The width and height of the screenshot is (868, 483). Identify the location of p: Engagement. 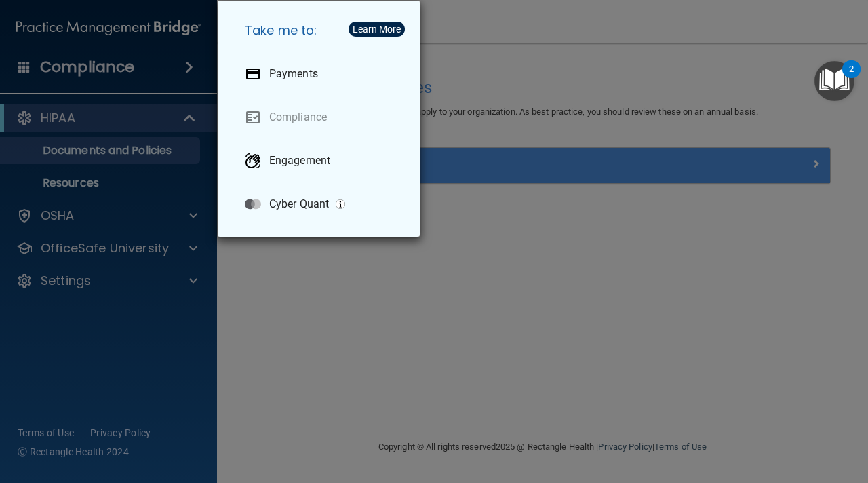
(300, 161).